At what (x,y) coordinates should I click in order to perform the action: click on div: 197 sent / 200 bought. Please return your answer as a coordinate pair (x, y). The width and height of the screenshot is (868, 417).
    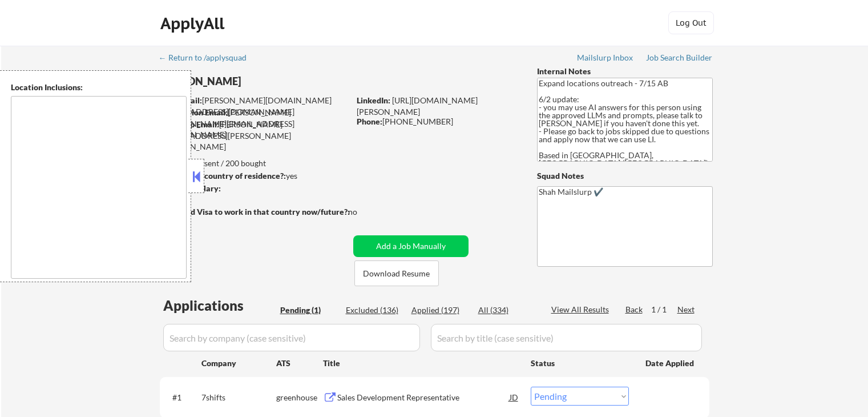
    Looking at the image, I should click on (254, 163).